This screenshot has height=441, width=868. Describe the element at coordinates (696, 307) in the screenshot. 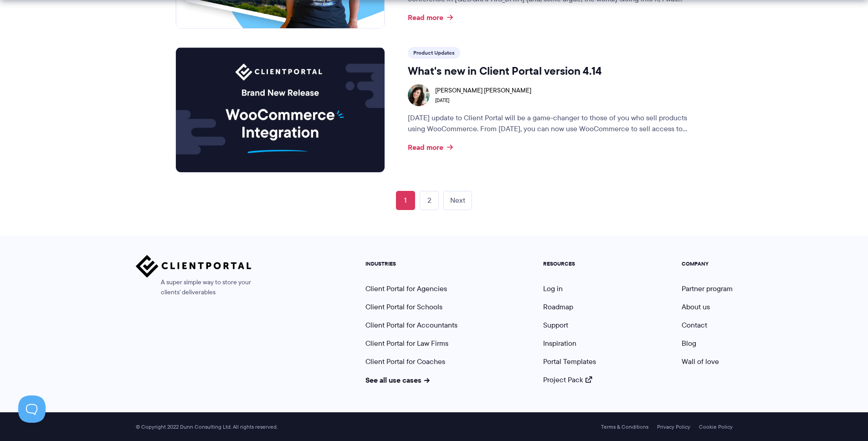

I see `a: About us` at that location.